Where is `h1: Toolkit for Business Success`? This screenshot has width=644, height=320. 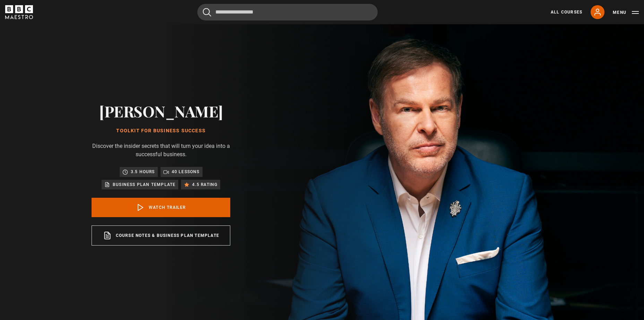 h1: Toolkit for Business Success is located at coordinates (161, 131).